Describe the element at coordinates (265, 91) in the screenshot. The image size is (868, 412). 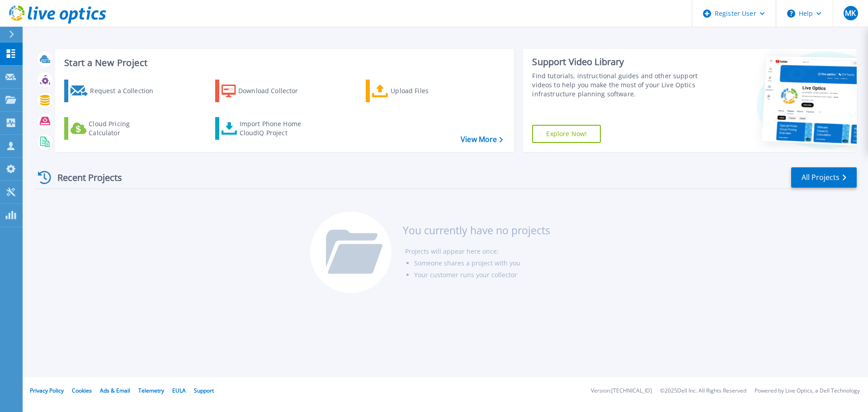
I see `a: Download Collector` at that location.